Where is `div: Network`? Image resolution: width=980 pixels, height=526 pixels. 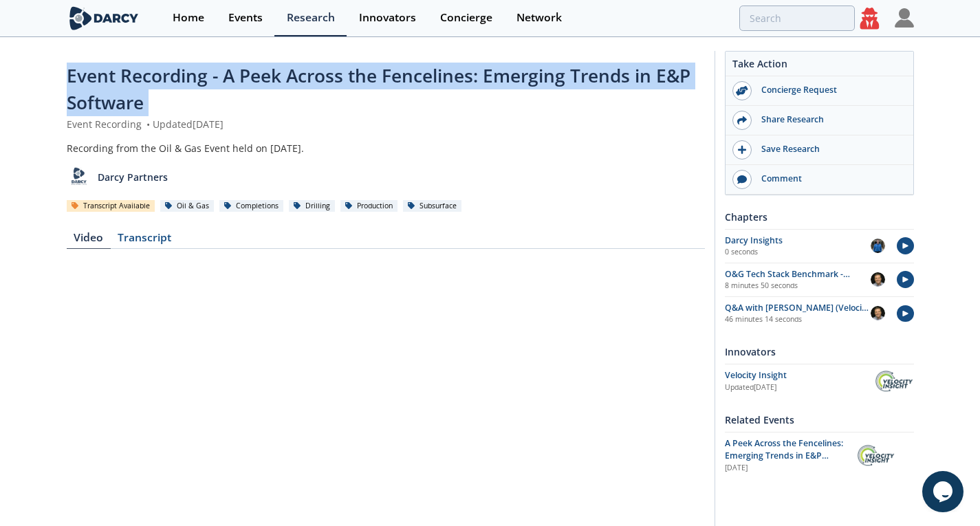 div: Network is located at coordinates (539, 18).